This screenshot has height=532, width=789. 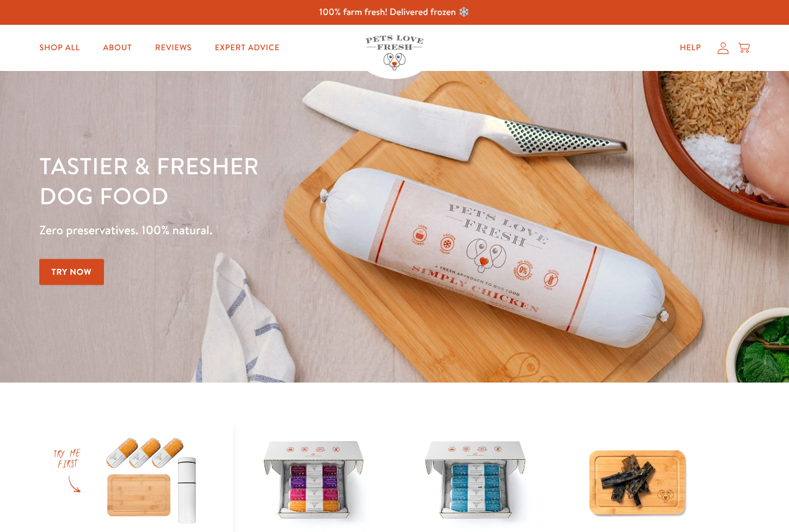 What do you see at coordinates (276, 230) in the screenshot?
I see `p: Zero preservatives. 100% natural.` at bounding box center [276, 230].